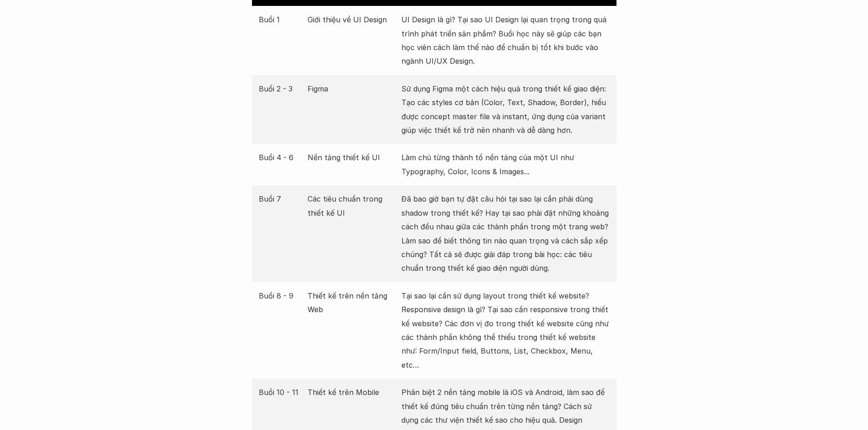 Image resolution: width=868 pixels, height=430 pixels. I want to click on p: Đã bao giờ bạn tự đặt câu hỏi tại sao lại cần phải dùng shadow trong thiết kế? Hay tại sao phải đ..., so click(505, 234).